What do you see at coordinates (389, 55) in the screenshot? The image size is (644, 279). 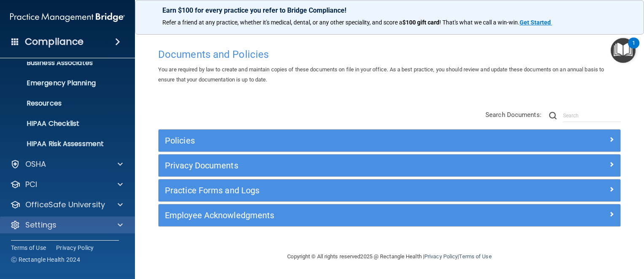 I see `h4: Documents and Policies` at bounding box center [389, 55].